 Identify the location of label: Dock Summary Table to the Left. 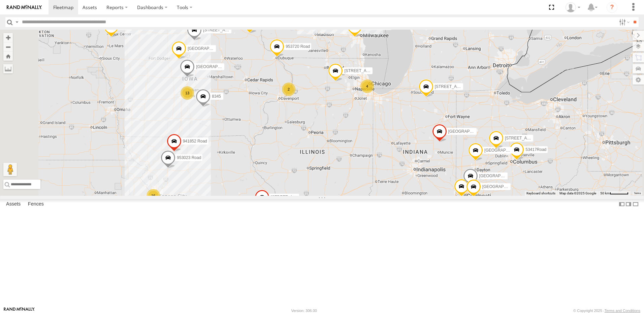
(622, 204).